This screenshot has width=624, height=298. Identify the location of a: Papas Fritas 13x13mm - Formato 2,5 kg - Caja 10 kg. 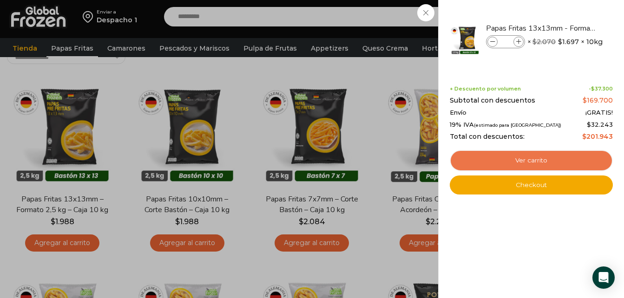
(541, 28).